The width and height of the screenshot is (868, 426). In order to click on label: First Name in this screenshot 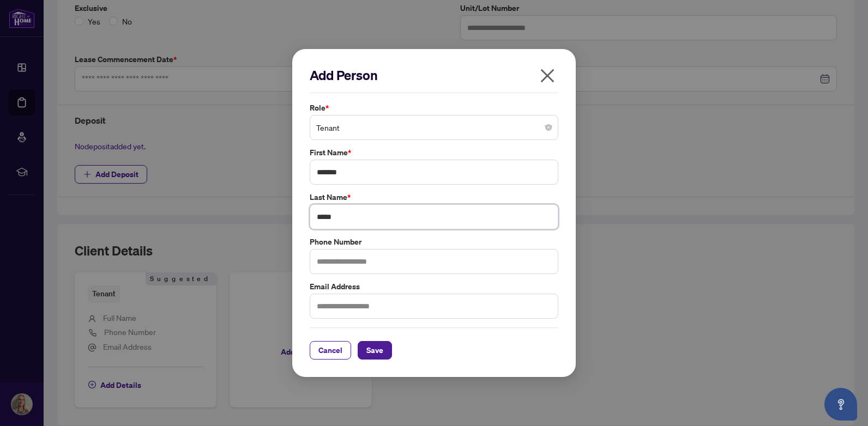, I will do `click(434, 152)`.